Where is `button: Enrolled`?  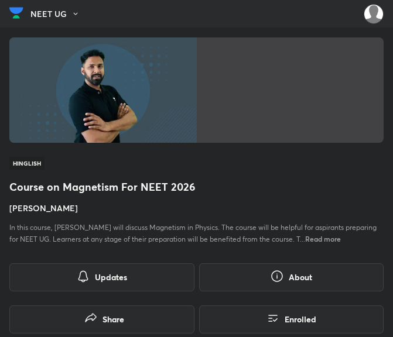 button: Enrolled is located at coordinates (292, 320).